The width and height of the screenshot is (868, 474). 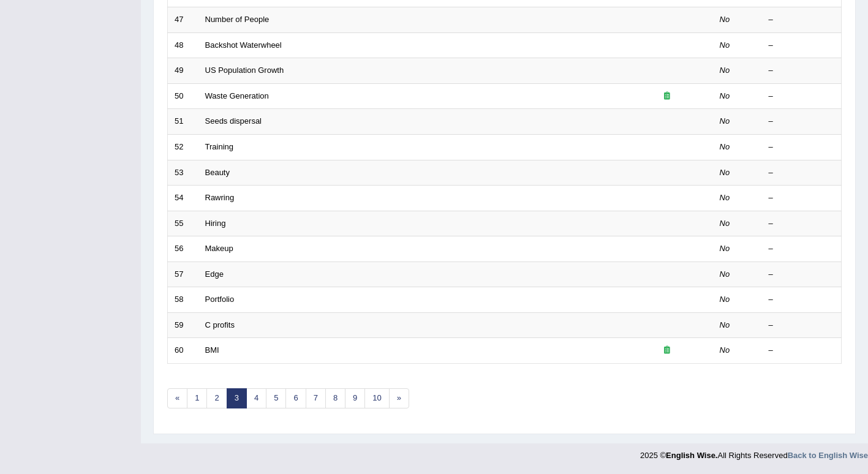 What do you see at coordinates (237, 398) in the screenshot?
I see `a: 3` at bounding box center [237, 398].